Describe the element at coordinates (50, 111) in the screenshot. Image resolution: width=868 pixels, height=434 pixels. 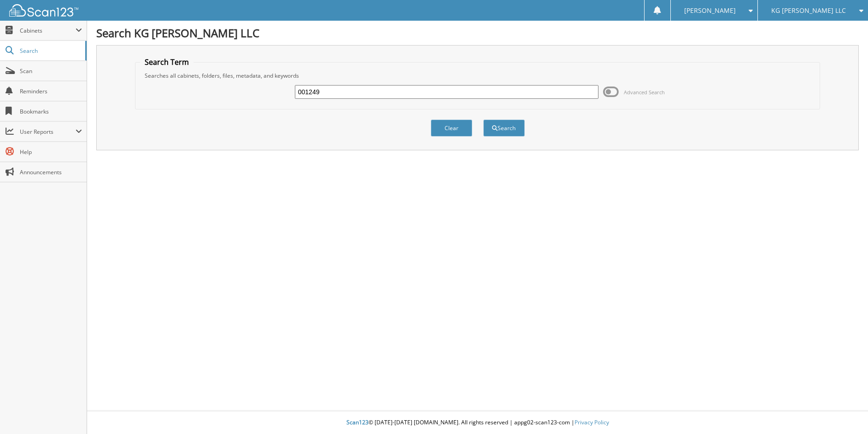
I see `span: Bookmarks` at that location.